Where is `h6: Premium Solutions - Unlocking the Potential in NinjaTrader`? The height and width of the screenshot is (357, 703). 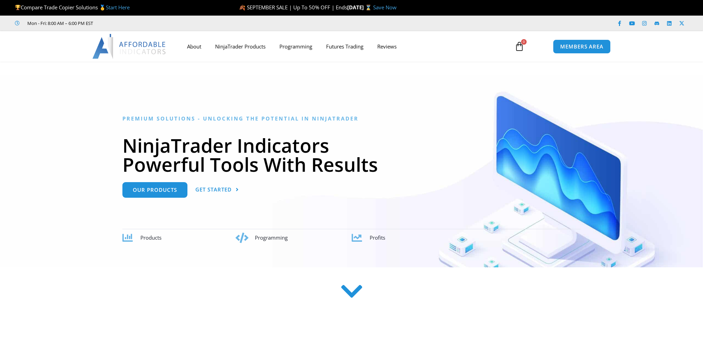
h6: Premium Solutions - Unlocking the Potential in NinjaTrader is located at coordinates (351, 118).